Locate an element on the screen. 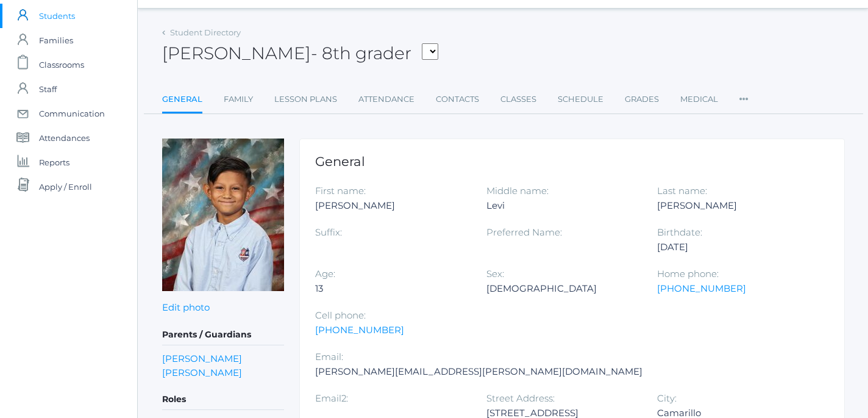 The image size is (868, 418). label: City: is located at coordinates (667, 398).